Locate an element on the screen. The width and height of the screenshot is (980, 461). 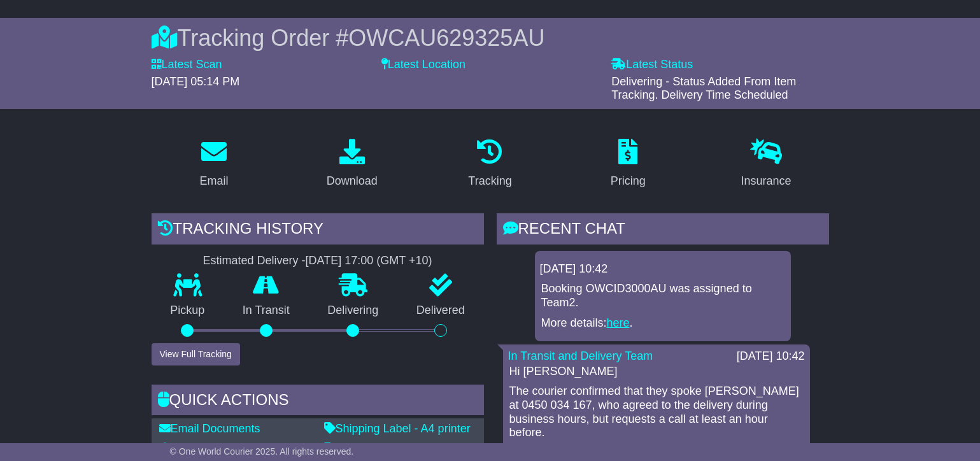
p: Booking OWCID3000AU was assigned to Team2. is located at coordinates (663, 295).